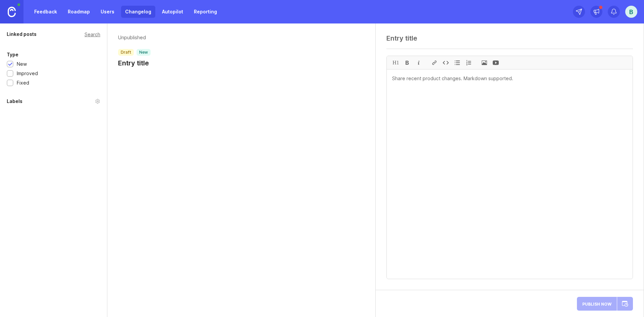  What do you see at coordinates (108, 12) in the screenshot?
I see `a: Users` at bounding box center [108, 12].